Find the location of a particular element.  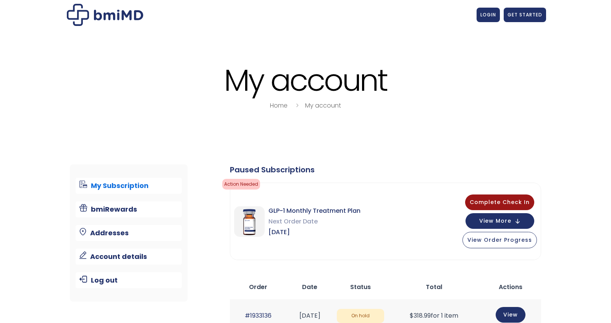

a: My account is located at coordinates (323, 105).